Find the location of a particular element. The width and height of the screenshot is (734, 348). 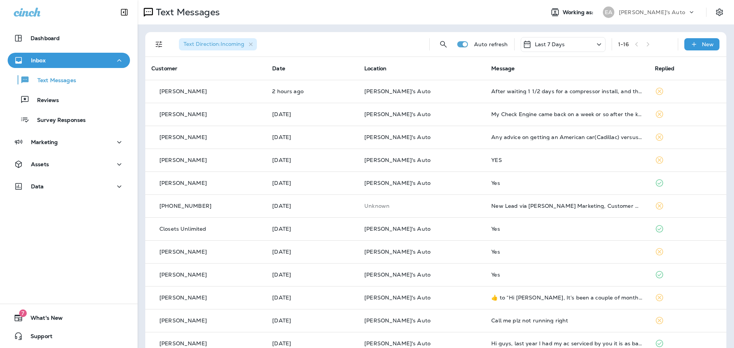

button: Support is located at coordinates (69, 336).